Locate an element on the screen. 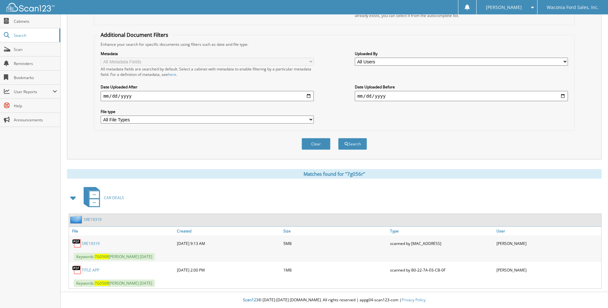  span: Help is located at coordinates (35, 106).